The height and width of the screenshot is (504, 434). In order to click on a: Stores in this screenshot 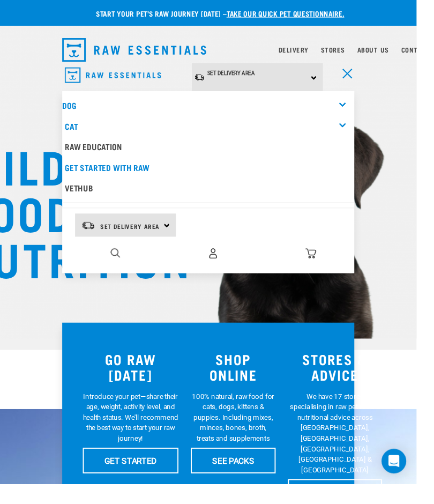, I will do `click(347, 51)`.